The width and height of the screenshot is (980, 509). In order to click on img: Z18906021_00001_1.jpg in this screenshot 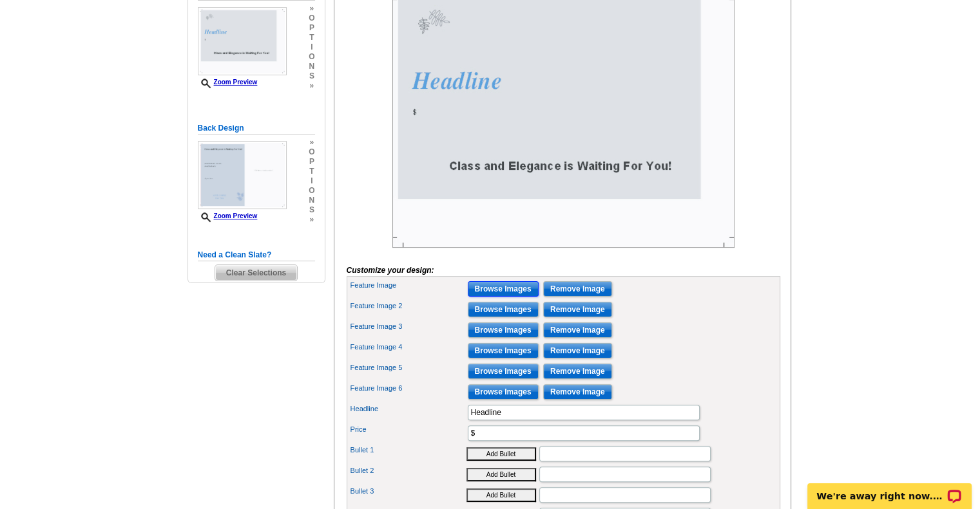, I will do `click(243, 41)`.